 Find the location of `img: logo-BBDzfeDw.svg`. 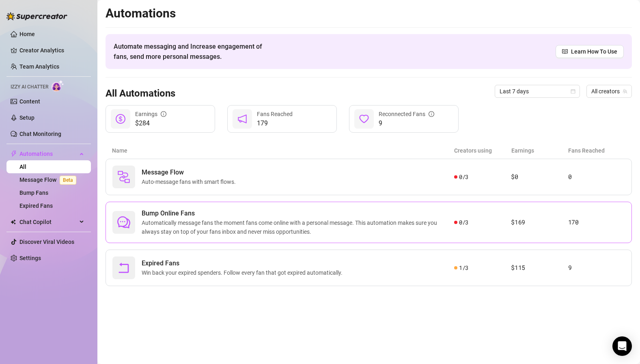

img: logo-BBDzfeDw.svg is located at coordinates (37, 16).